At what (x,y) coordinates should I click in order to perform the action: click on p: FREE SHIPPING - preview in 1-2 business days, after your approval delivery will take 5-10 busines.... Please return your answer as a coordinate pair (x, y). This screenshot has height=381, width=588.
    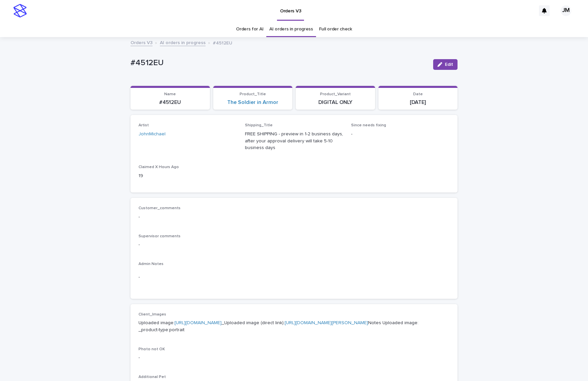
    Looking at the image, I should click on (294, 141).